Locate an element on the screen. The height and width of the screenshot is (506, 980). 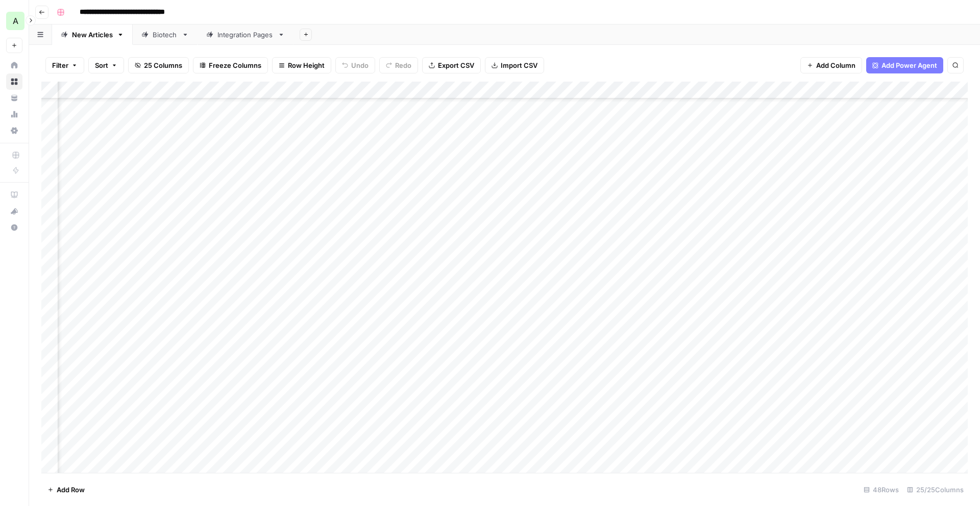
span: Filter is located at coordinates (60, 65).